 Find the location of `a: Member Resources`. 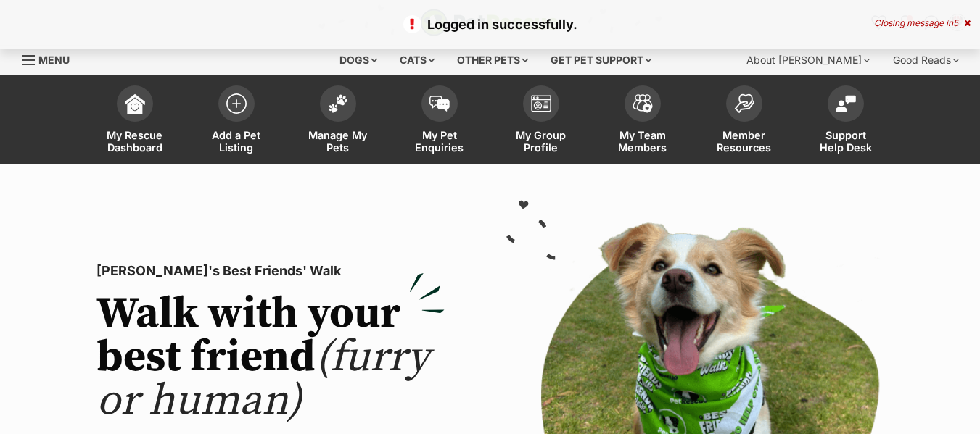

a: Member Resources is located at coordinates (744, 121).